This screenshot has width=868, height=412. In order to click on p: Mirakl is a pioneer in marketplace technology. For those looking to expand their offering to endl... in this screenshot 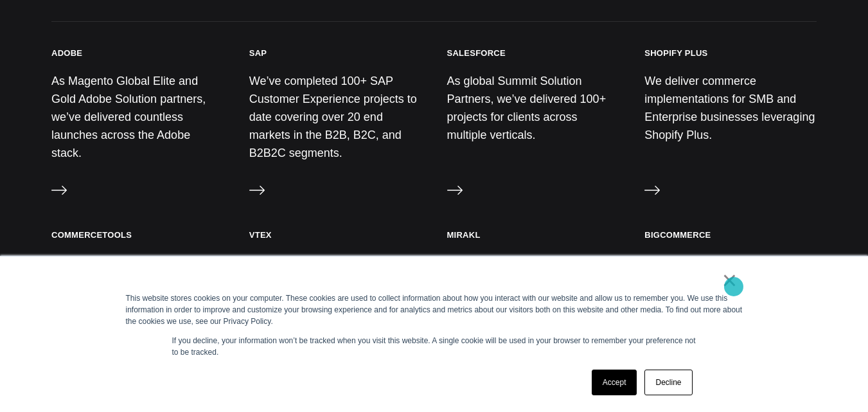, I will do `click(533, 298)`.